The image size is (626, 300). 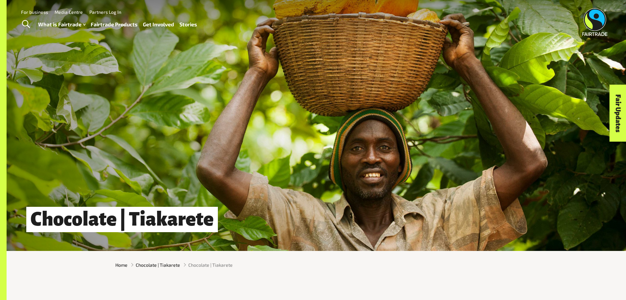 What do you see at coordinates (26, 24) in the screenshot?
I see `a: Toggle Search` at bounding box center [26, 24].